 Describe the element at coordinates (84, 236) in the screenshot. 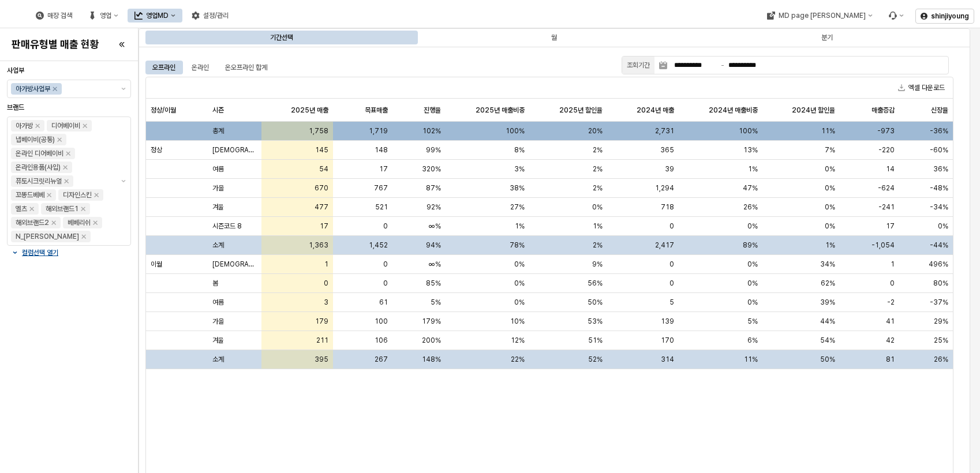

I see `div: Remove N_이야이야오` at that location.